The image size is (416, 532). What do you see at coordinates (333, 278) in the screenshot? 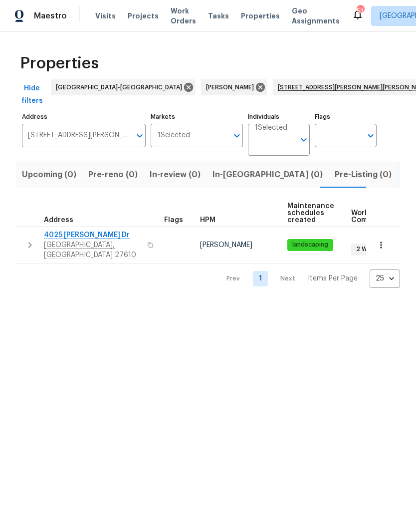
I see `p: Items Per Page` at bounding box center [333, 278].